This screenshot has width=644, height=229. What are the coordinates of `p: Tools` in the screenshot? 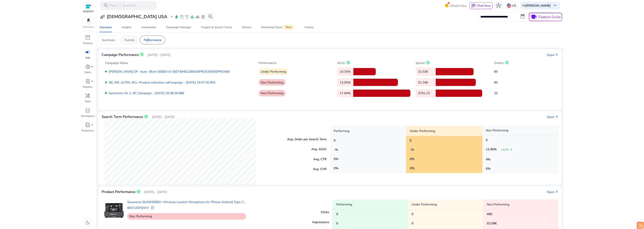 It's located at (88, 102).